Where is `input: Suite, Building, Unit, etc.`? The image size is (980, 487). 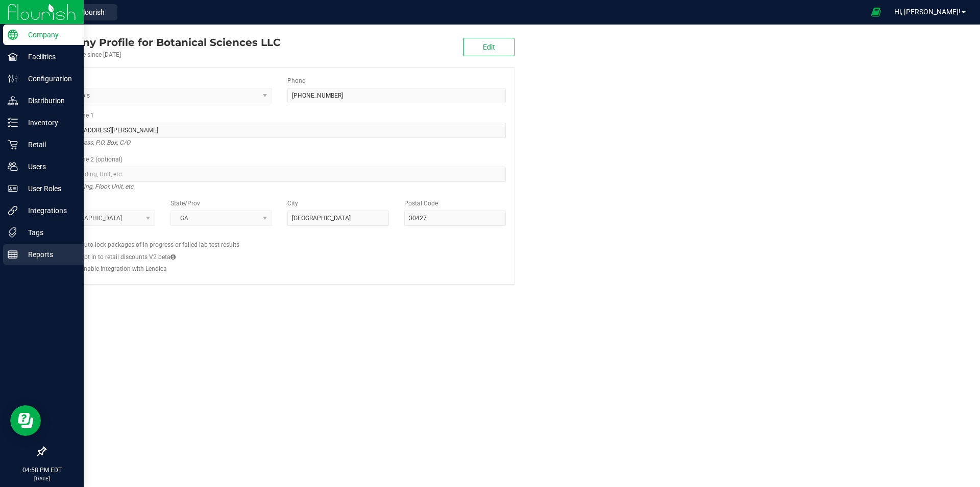 input: Suite, Building, Unit, etc. is located at coordinates (280, 174).